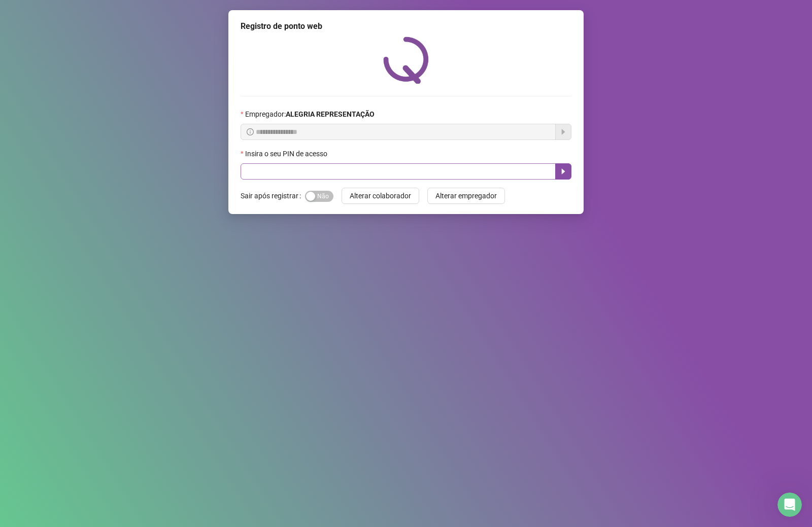  I want to click on label: Insira o seu PIN de acesso, so click(287, 154).